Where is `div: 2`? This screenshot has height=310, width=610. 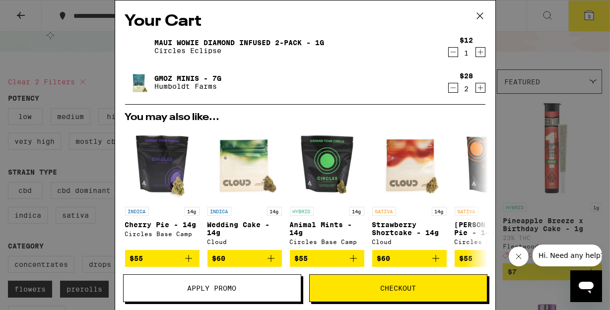
div: 2 is located at coordinates (467, 89).